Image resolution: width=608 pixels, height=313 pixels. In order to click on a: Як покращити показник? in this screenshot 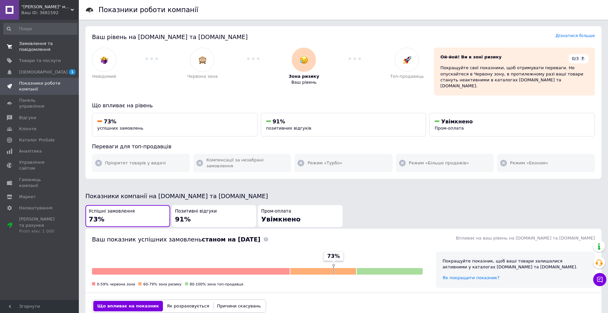, I will do `click(471, 278)`.